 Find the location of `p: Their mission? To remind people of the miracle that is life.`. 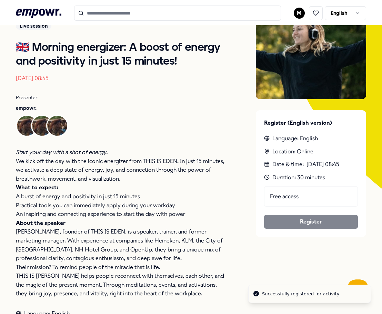

p: Their mission? To remind people of the miracle that is life. is located at coordinates (122, 267).